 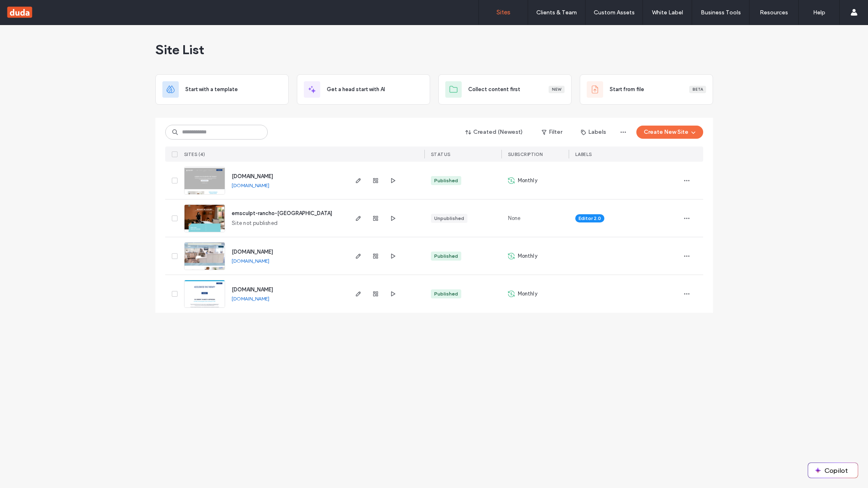 I want to click on div: Unpublished, so click(x=449, y=218).